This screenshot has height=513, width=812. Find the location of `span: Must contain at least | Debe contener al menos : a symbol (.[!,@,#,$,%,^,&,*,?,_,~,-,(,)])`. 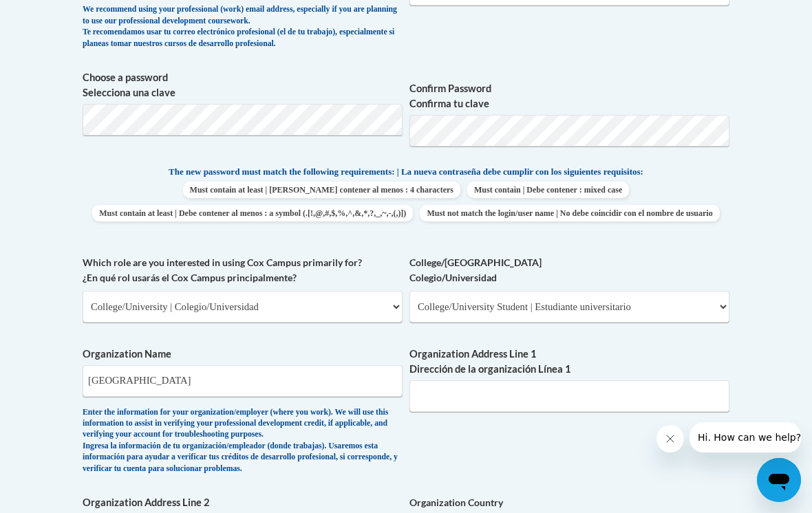

span: Must contain at least | Debe contener al menos : a symbol (.[!,@,#,$,%,^,&,*,?,_,~,-,(,)]) is located at coordinates (252, 214).